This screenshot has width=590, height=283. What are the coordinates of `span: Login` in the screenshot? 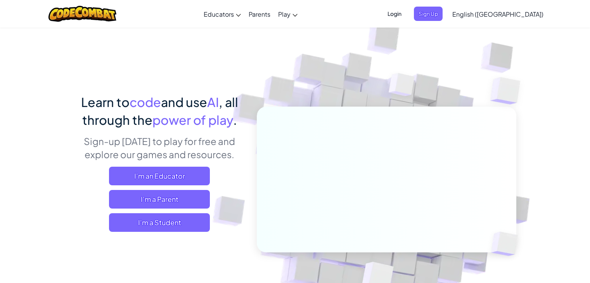 It's located at (395, 14).